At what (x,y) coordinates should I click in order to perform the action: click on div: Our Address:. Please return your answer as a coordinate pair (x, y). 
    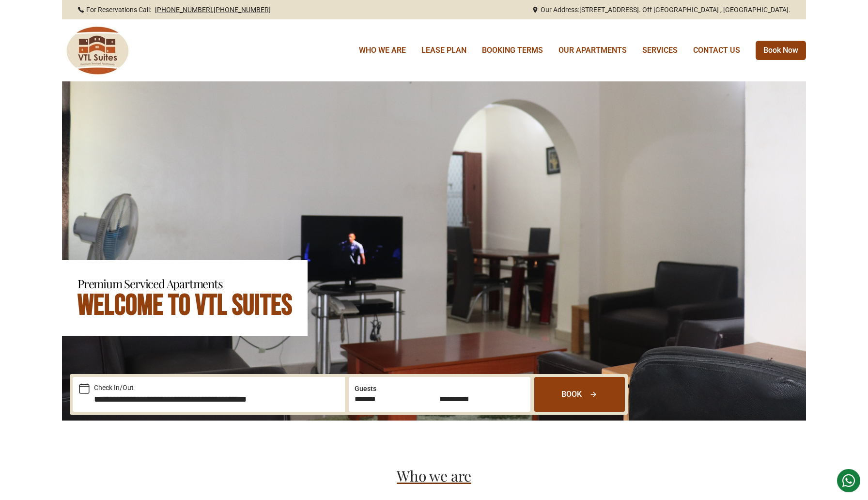
    Looking at the image, I should click on (661, 10).